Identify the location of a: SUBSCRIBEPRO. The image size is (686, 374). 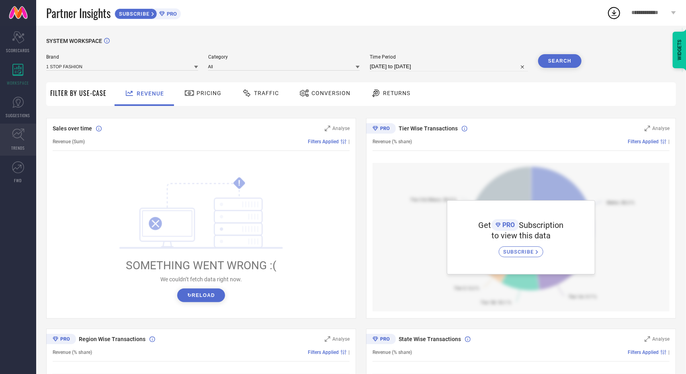
(147, 13).